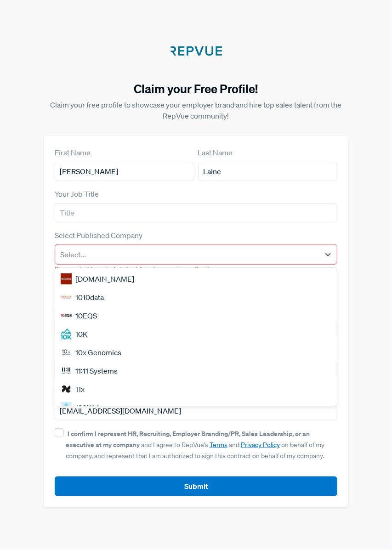  I want to click on input: First Name, so click(124, 171).